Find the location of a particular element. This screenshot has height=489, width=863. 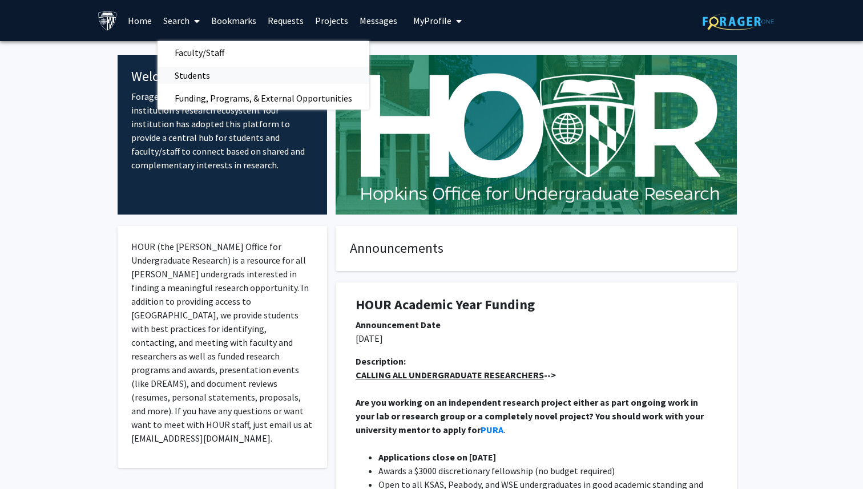

p: ForagerOne provides an entry point into our institution’s research ecosystem. Your institution ha... is located at coordinates (222, 131).